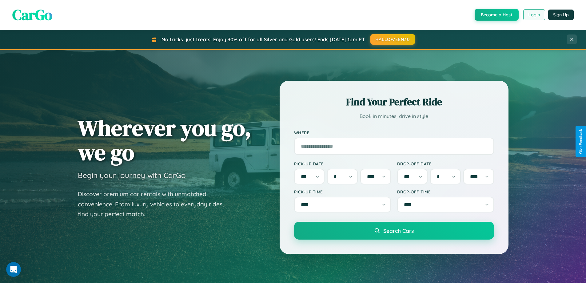 The image size is (586, 283). I want to click on p: Book in minutes, drive in style, so click(394, 116).